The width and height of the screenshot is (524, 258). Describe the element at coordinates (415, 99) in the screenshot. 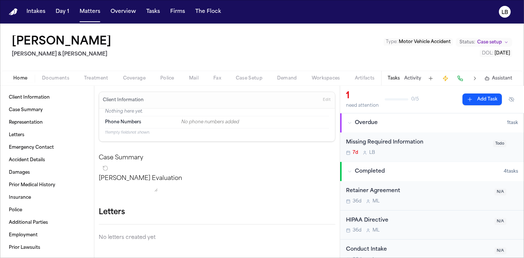

I see `span: 0 / 5` at that location.